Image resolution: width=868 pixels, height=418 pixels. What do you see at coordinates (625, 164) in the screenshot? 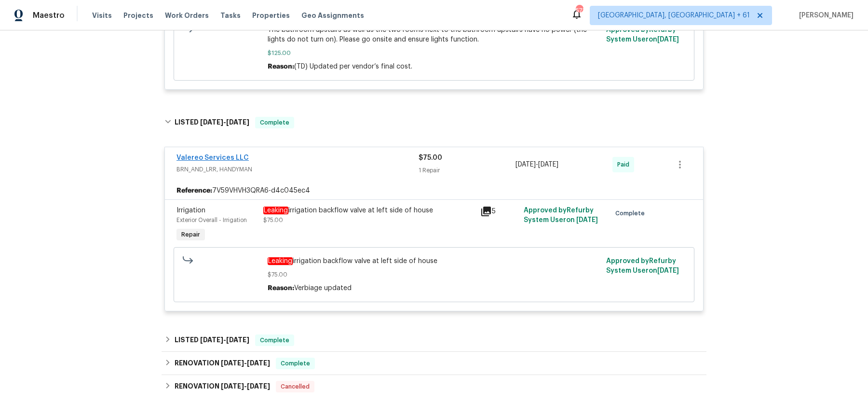
I see `span: Paid` at bounding box center [625, 164].